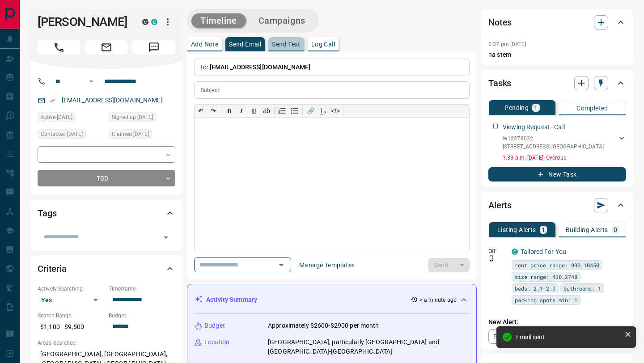 The width and height of the screenshot is (644, 363). Describe the element at coordinates (500, 205) in the screenshot. I see `h2: Alerts` at that location.